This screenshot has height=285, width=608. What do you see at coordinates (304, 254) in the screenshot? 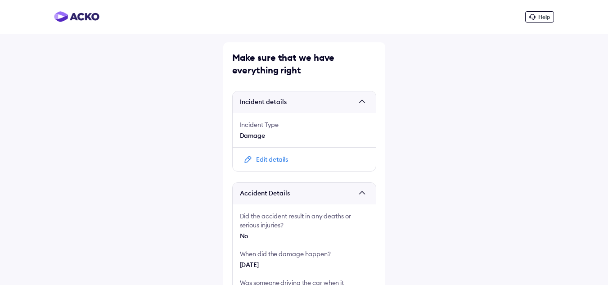
I see `div: When did the damage happen?` at bounding box center [304, 254].